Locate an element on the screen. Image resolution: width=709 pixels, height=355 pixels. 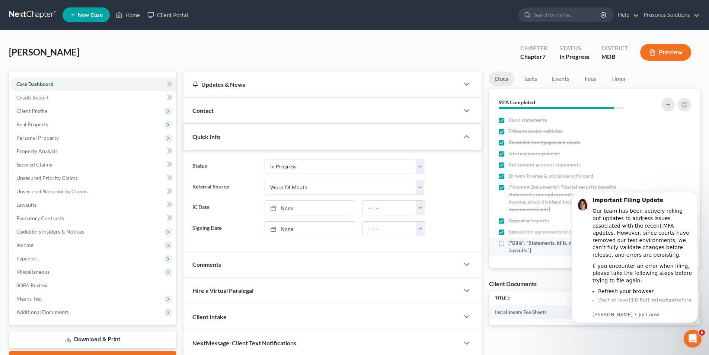
span: Additional Documents is located at coordinates (42, 311).